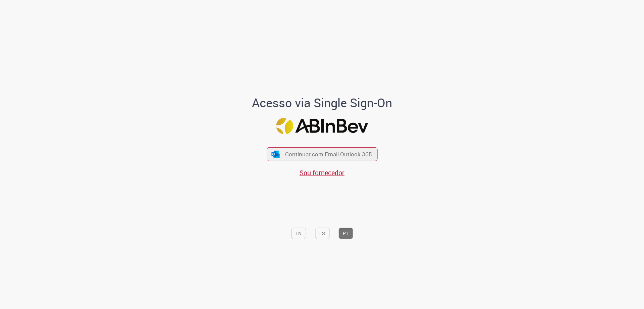 This screenshot has height=309, width=644. I want to click on button: ES, so click(322, 233).